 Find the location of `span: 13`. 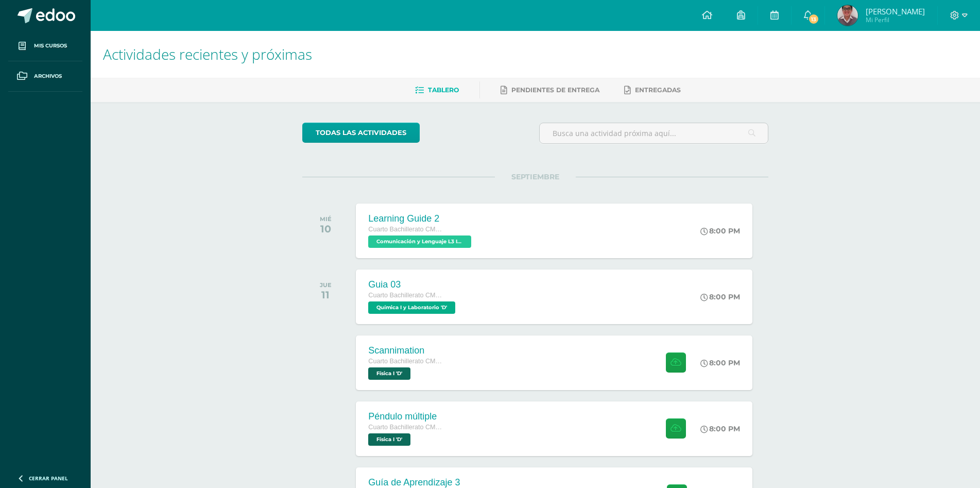

span: 13 is located at coordinates (813, 19).